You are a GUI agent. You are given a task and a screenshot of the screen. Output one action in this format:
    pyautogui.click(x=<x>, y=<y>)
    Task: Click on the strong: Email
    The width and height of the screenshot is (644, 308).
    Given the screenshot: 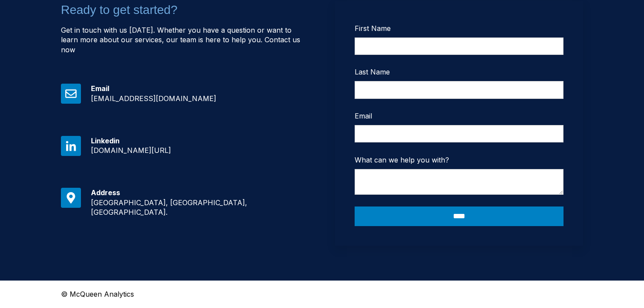 What is the action you would take?
    pyautogui.click(x=100, y=88)
    